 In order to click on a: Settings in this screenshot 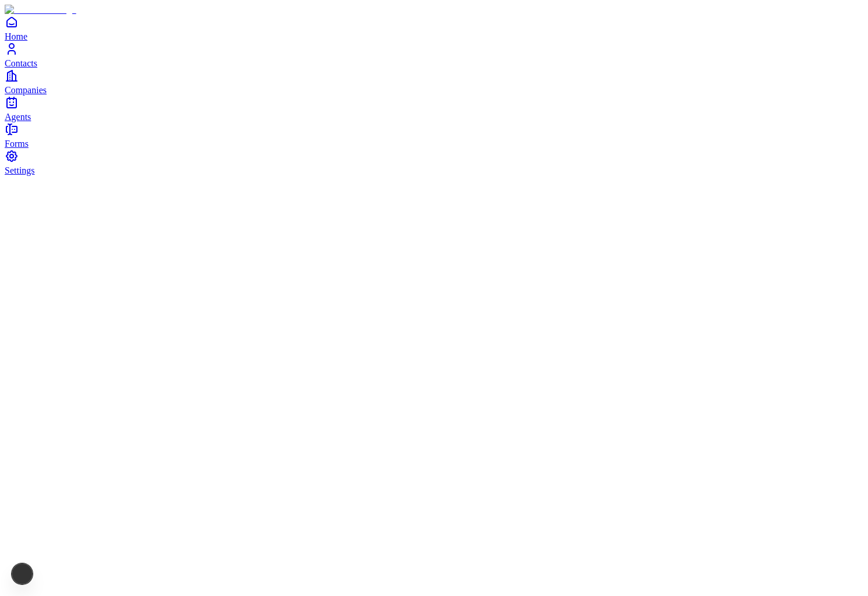, I will do `click(434, 162)`.